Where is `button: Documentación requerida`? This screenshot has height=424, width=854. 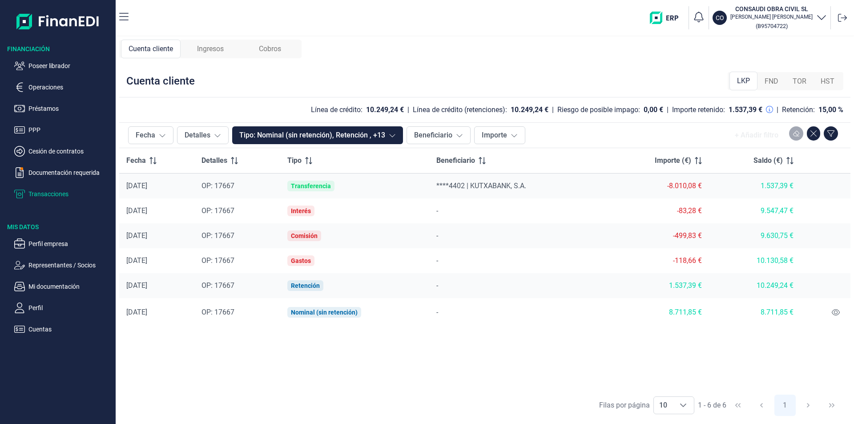
button: Documentación requerida is located at coordinates (63, 173).